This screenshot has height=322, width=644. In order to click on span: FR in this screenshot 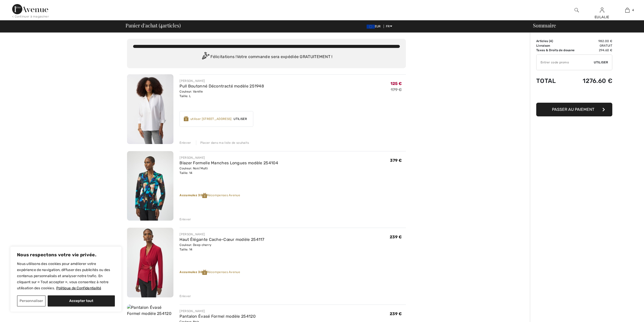, I will do `click(389, 26)`.